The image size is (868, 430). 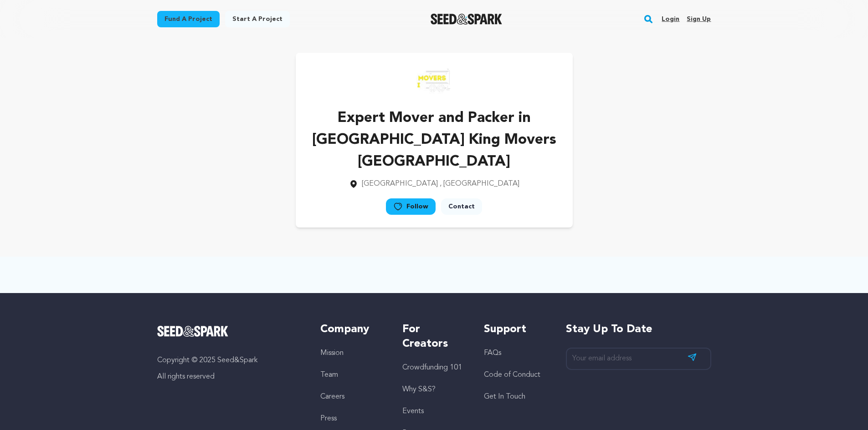 What do you see at coordinates (352, 329) in the screenshot?
I see `h5: Company` at bounding box center [352, 329].